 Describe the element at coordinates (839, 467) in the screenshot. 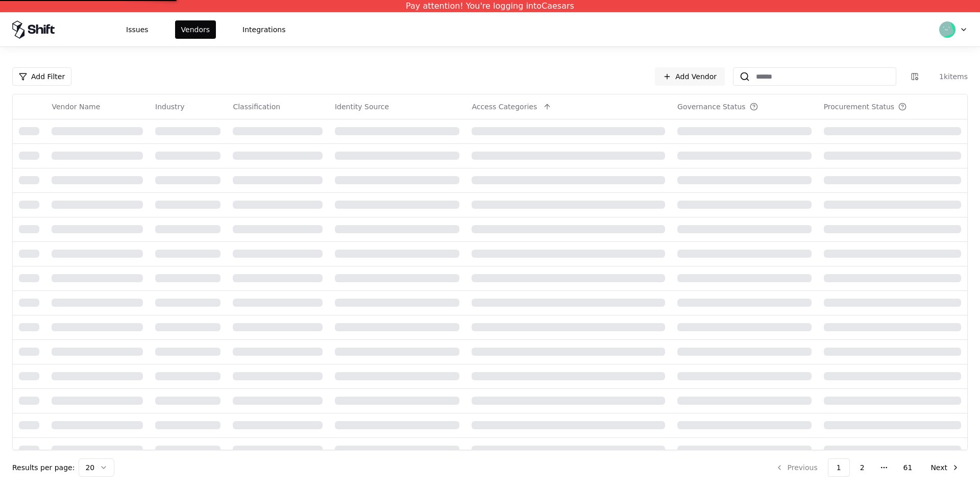

I see `button: 1` at that location.